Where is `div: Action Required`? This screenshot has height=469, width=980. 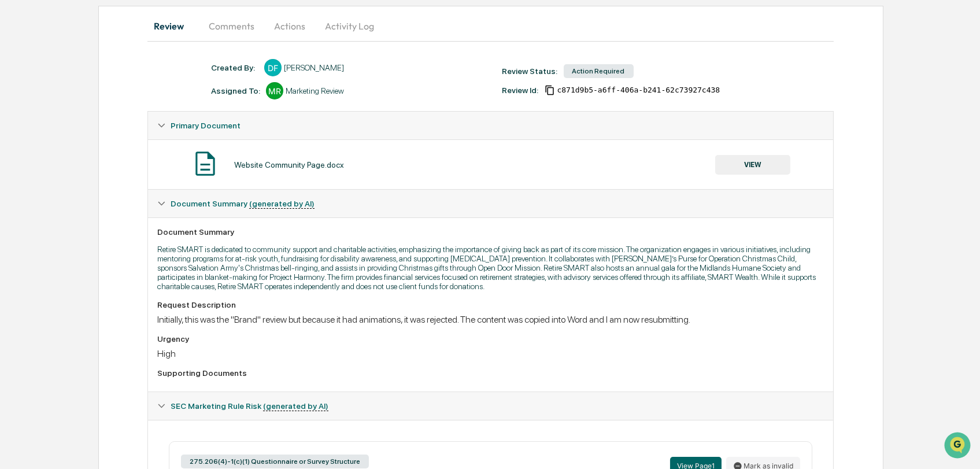
div: Action Required is located at coordinates (599, 71).